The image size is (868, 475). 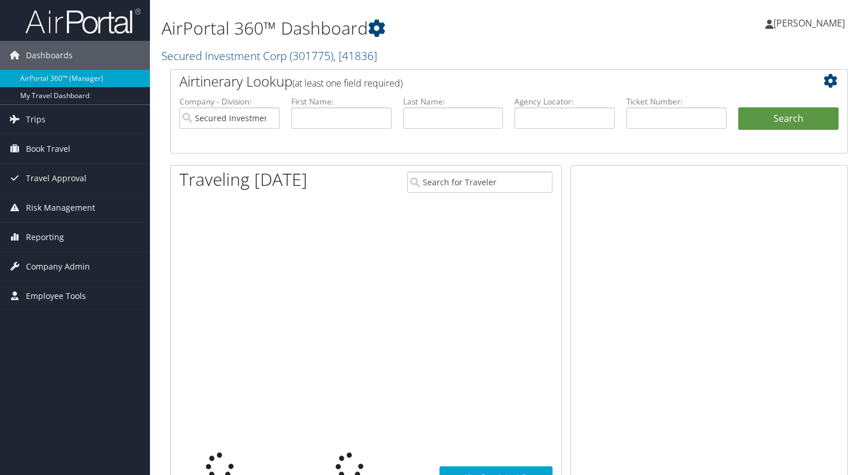 What do you see at coordinates (393, 28) in the screenshot?
I see `h1: AirPortal 360™ Dashboard` at bounding box center [393, 28].